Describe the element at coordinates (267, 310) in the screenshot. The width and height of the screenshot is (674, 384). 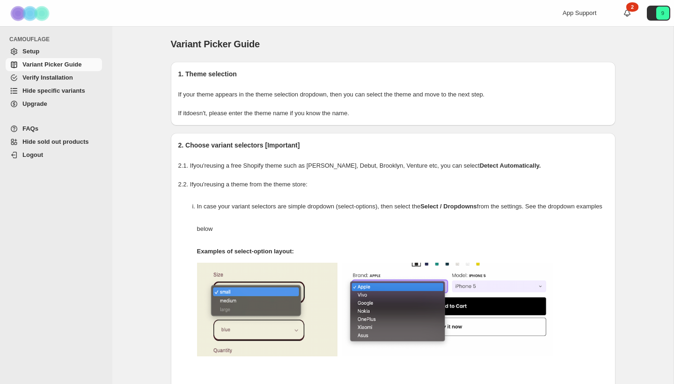
I see `img: camouflage-select-options` at that location.